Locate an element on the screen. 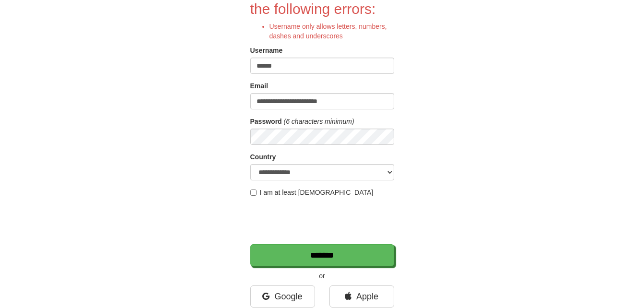 Image resolution: width=644 pixels, height=308 pixels. a: Google is located at coordinates (282, 297).